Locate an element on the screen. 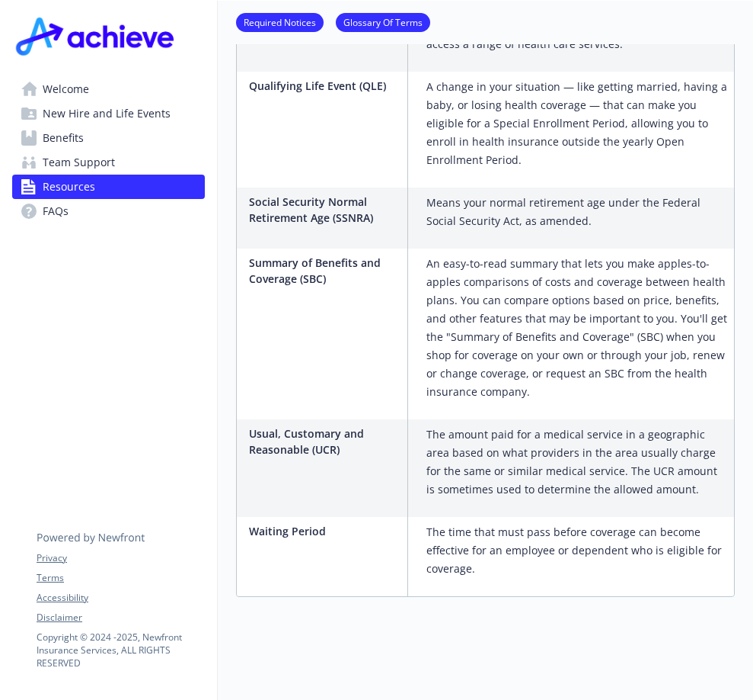 The image size is (753, 700). a: FAQs is located at coordinates (109, 211).